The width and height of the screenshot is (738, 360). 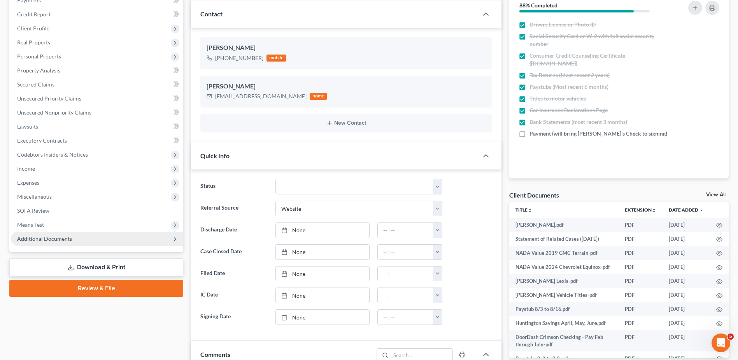 What do you see at coordinates (97, 84) in the screenshot?
I see `a: Secured Claims` at bounding box center [97, 84].